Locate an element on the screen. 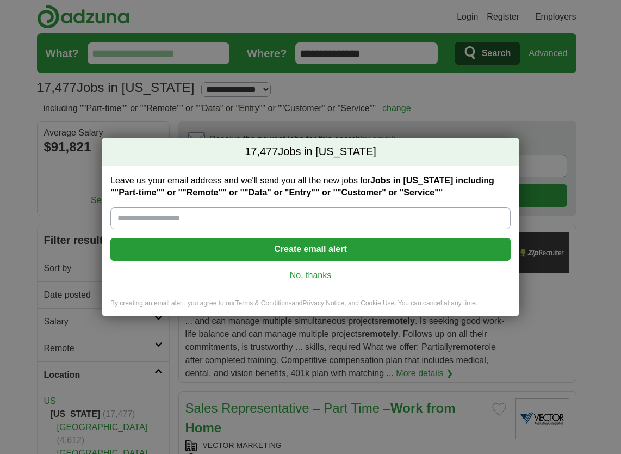 Image resolution: width=621 pixels, height=454 pixels. a: Terms & Conditions is located at coordinates (263, 303).